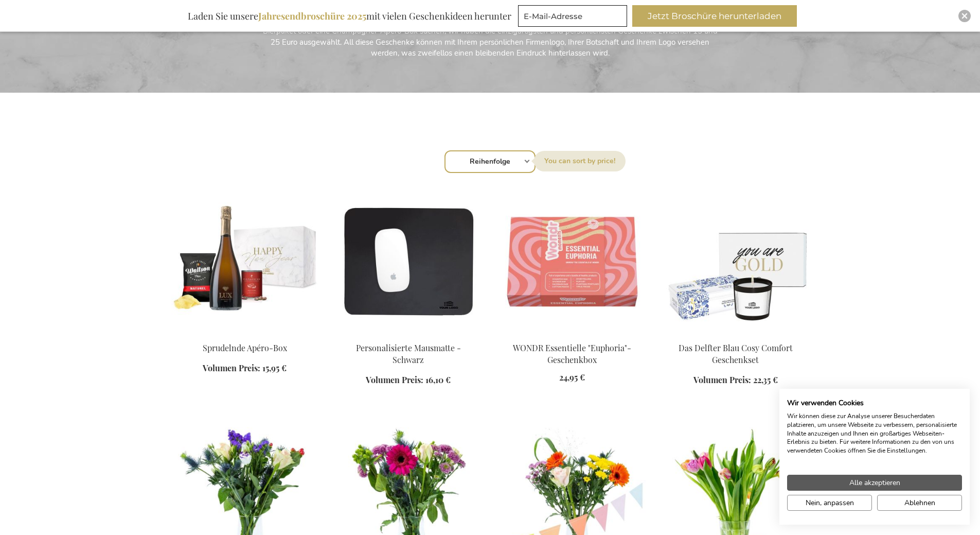 The image size is (980, 535). Describe the element at coordinates (409, 354) in the screenshot. I see `a: Personalisierte Mausmatte - Schwarz` at that location.